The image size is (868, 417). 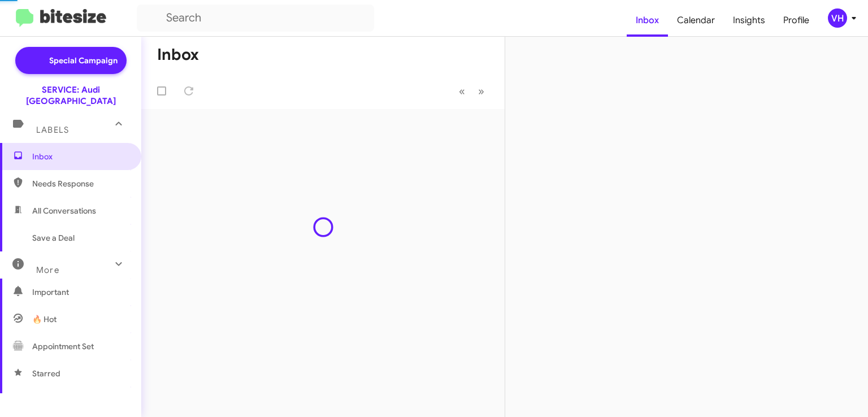 I want to click on button: VH, so click(x=838, y=18).